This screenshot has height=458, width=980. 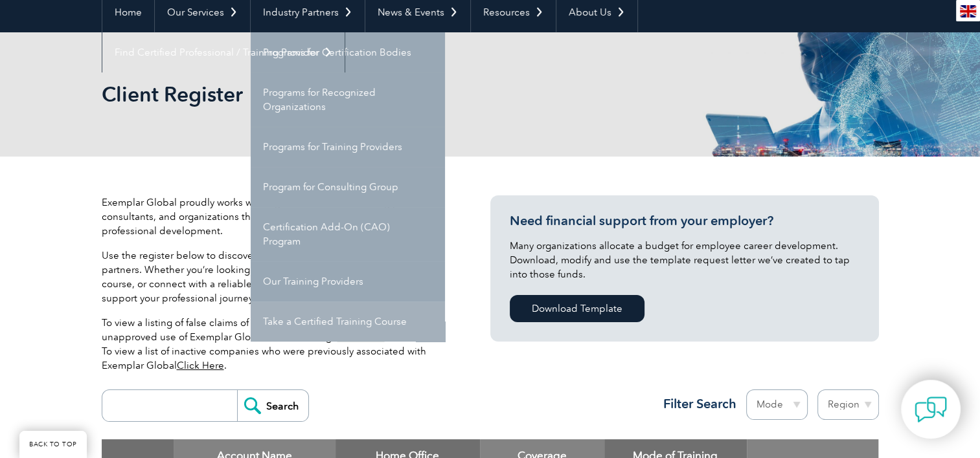 I want to click on h3: Filter Search, so click(x=696, y=404).